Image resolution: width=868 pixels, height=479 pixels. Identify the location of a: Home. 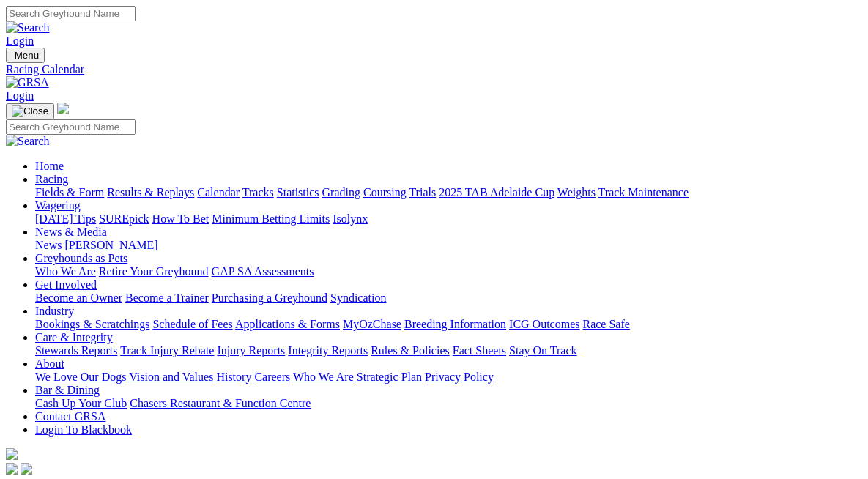
(49, 166).